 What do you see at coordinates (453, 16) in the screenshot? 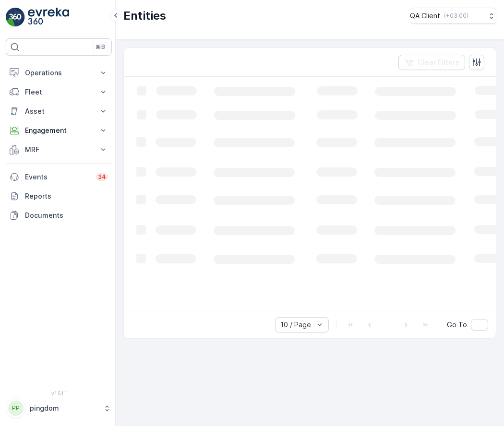
I see `button: QA Client(+03:00)` at bounding box center [453, 16].